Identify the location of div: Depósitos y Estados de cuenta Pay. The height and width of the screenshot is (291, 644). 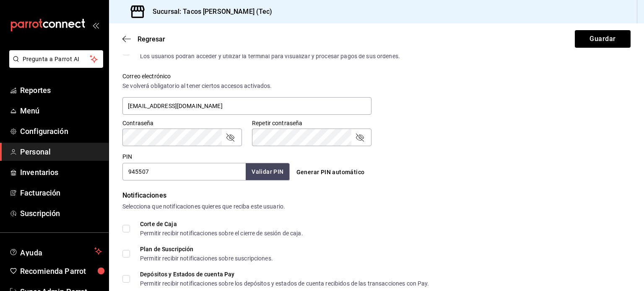
(284, 274).